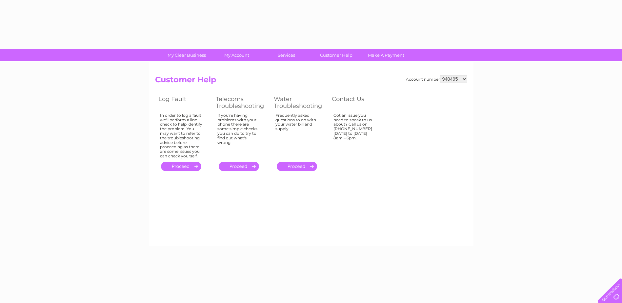 Image resolution: width=622 pixels, height=303 pixels. What do you see at coordinates (311, 81) in the screenshot?
I see `h2: Customer Help` at bounding box center [311, 81].